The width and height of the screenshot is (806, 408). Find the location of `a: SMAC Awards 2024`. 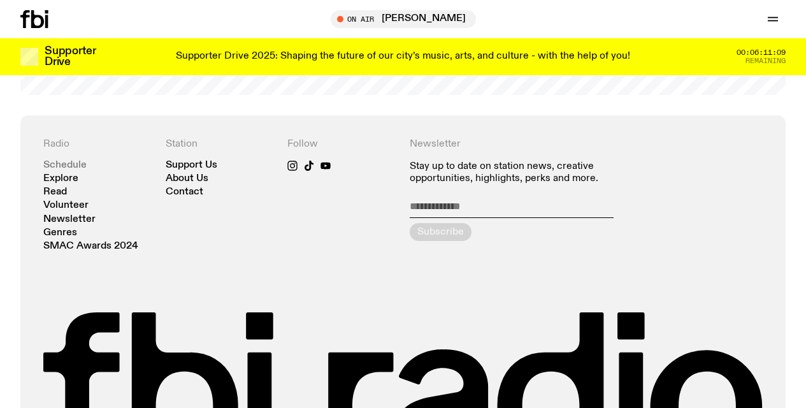

a: SMAC Awards 2024 is located at coordinates (90, 246).